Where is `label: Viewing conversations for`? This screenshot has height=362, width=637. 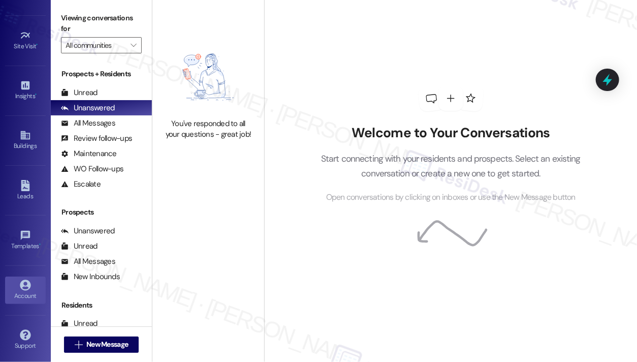 label: Viewing conversations for is located at coordinates (101, 23).